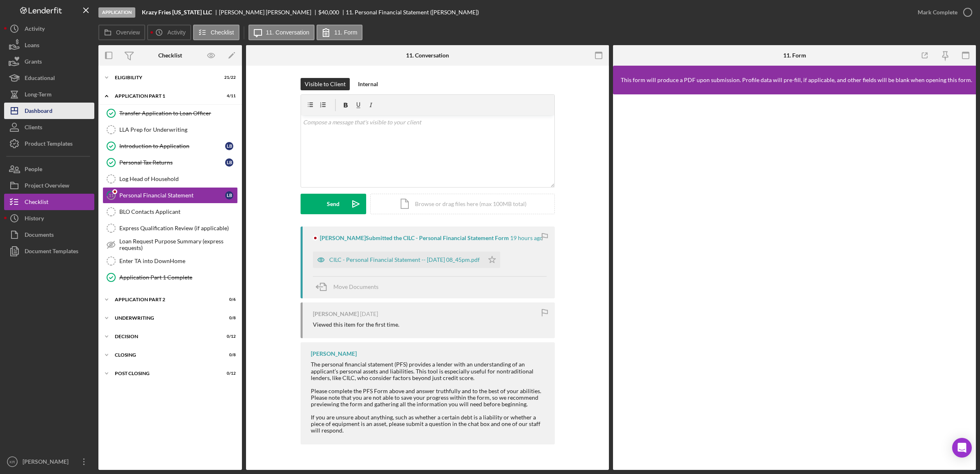  I want to click on div: 0 / 6, so click(228, 299).